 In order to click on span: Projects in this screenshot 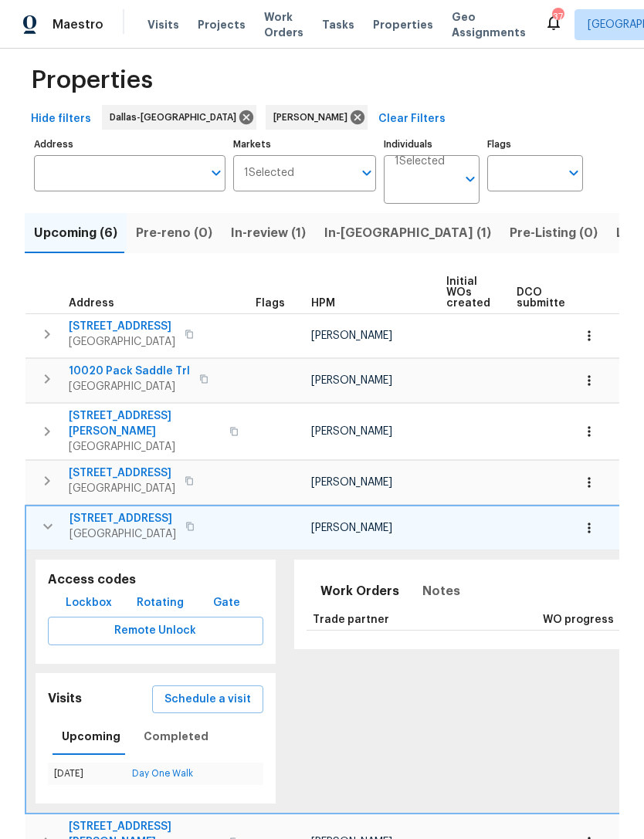, I will do `click(222, 25)`.